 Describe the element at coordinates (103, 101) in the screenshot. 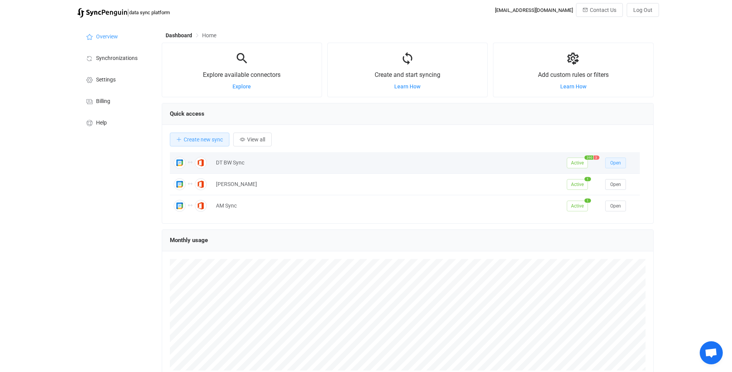

I see `span: Billing` at that location.